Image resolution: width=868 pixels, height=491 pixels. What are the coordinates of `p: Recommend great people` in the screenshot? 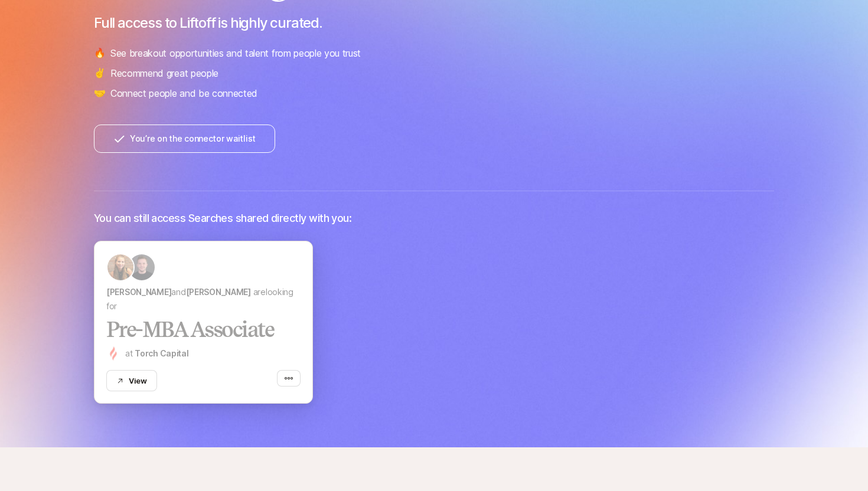 It's located at (164, 73).